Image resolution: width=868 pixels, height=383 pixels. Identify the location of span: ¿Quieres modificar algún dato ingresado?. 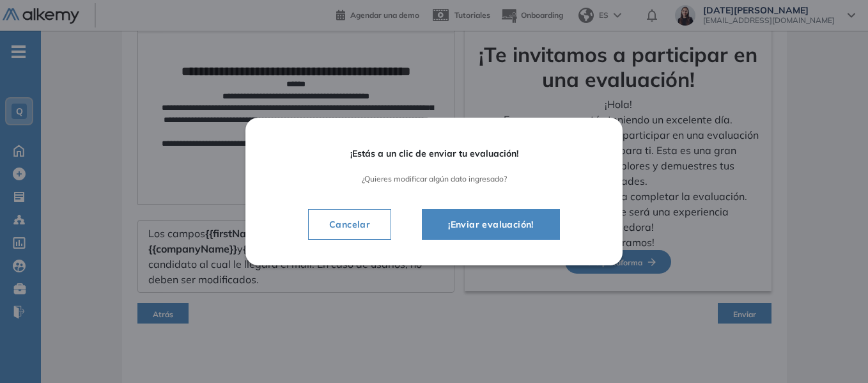
(434, 179).